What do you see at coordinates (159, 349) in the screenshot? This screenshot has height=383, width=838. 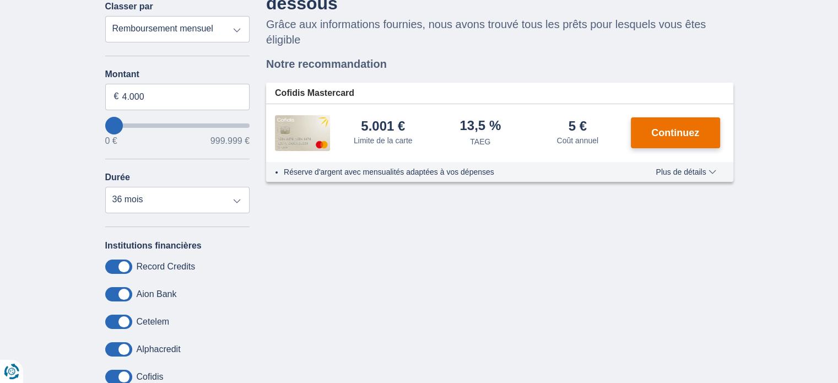 I see `label: Alphacredit` at bounding box center [159, 349].